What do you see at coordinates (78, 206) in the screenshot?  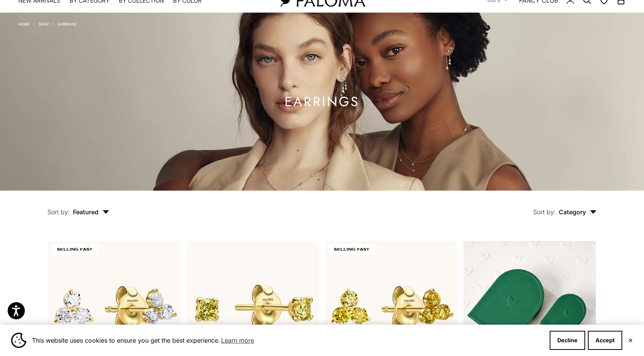 I see `button: Sort by: Featured` at bounding box center [78, 206].